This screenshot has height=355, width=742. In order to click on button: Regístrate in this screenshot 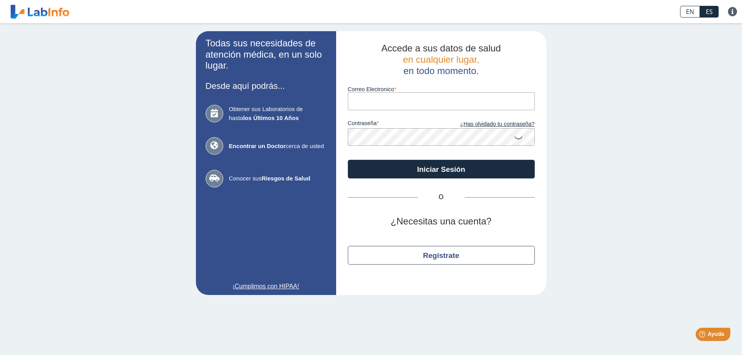, I will do `click(441, 255)`.